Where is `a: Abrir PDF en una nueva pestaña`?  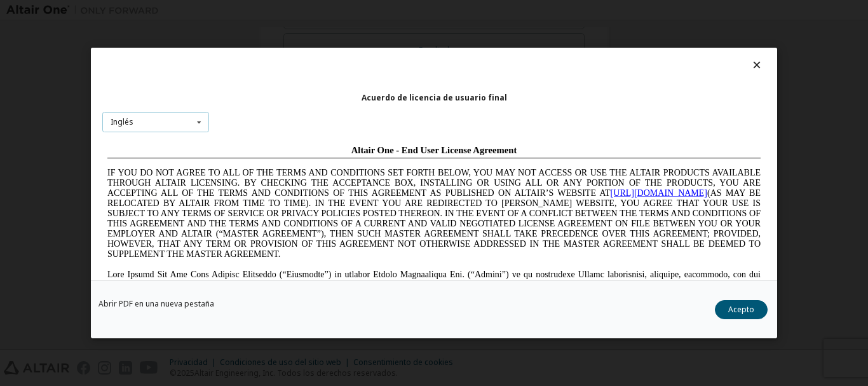
a: Abrir PDF en una nueva pestaña is located at coordinates (156, 304).